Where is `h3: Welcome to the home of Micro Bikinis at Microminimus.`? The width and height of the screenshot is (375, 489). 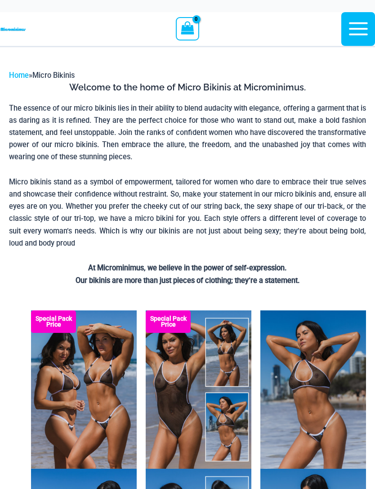
h3: Welcome to the home of Micro Bikinis at Microminimus. is located at coordinates (188, 87).